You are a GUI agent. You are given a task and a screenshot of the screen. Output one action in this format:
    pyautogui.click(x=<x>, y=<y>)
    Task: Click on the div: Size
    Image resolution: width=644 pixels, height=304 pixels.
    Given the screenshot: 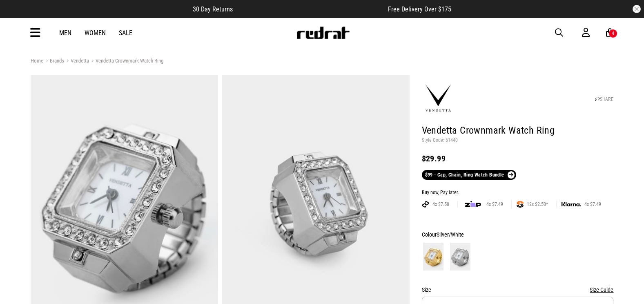 What is the action you would take?
    pyautogui.click(x=518, y=290)
    